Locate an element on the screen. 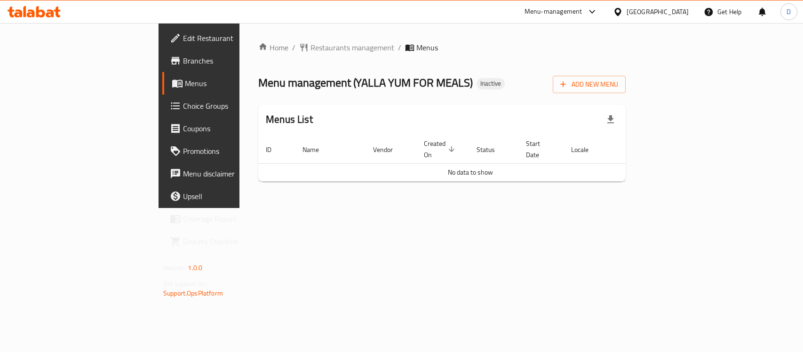 The height and width of the screenshot is (352, 803). span: Edit Restaurant is located at coordinates (234, 38).